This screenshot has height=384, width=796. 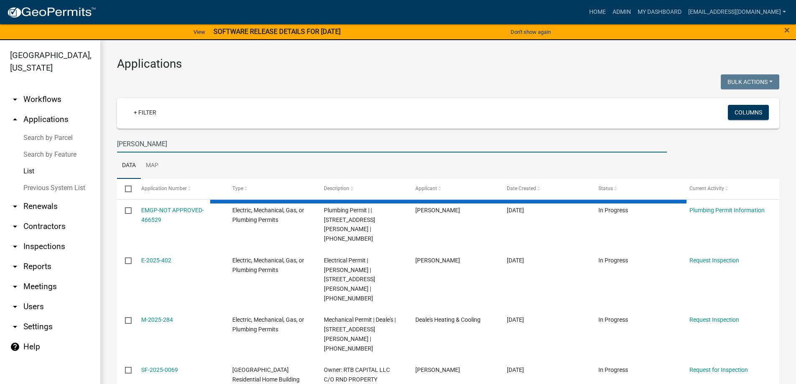 I want to click on a: Map, so click(x=152, y=166).